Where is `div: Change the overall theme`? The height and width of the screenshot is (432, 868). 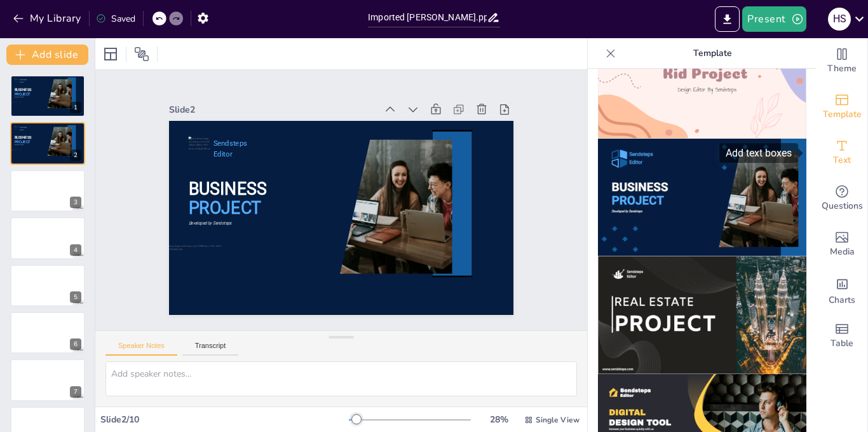 div: Change the overall theme is located at coordinates (842, 61).